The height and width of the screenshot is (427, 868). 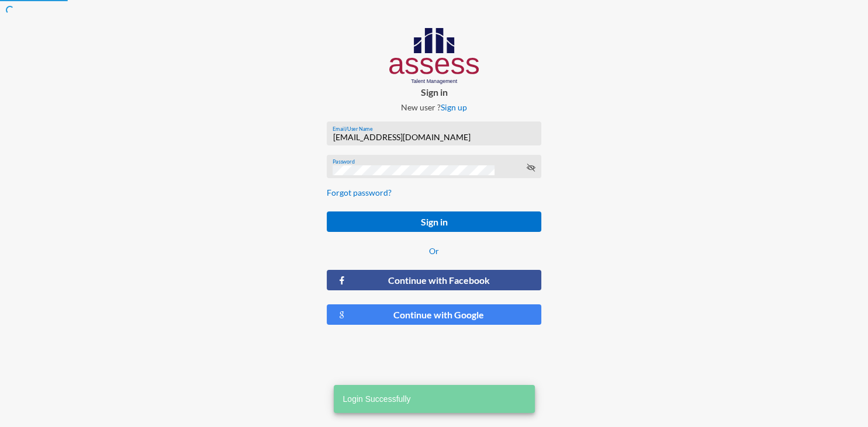 What do you see at coordinates (434, 137) in the screenshot?
I see `input: Email/User Name` at bounding box center [434, 137].